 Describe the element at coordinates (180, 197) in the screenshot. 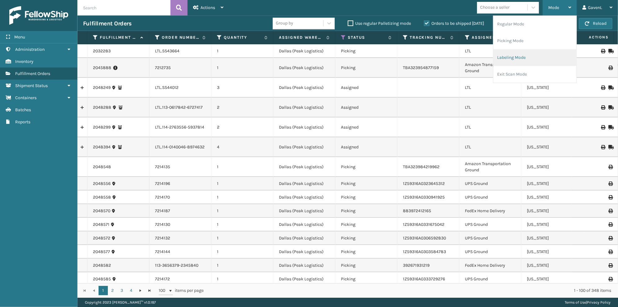

I see `td: 7214170` at that location.